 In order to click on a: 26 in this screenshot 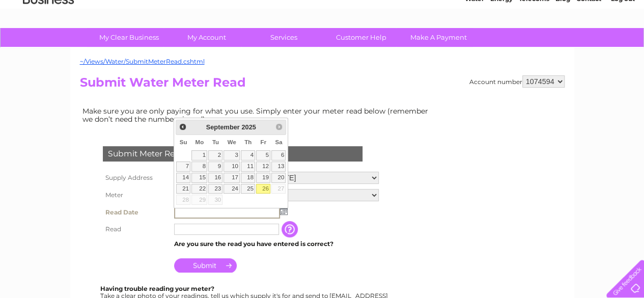, I will do `click(263, 189)`.